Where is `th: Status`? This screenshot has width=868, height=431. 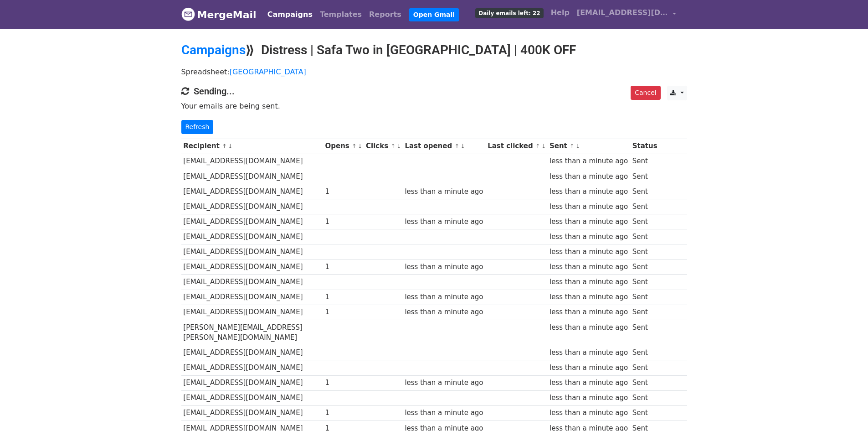
th: Status is located at coordinates (645, 146).